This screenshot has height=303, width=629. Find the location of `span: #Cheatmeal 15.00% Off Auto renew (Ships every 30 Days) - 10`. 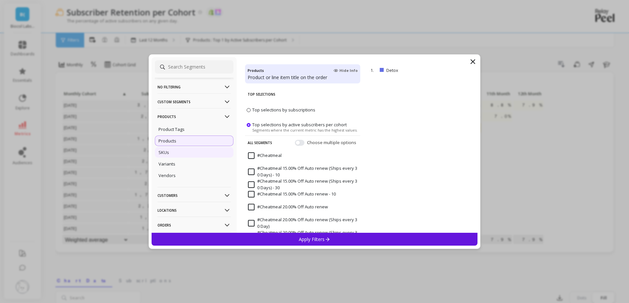

span: #Cheatmeal 15.00% Off Auto renew (Ships every 30 Days) - 10 is located at coordinates (302, 172).